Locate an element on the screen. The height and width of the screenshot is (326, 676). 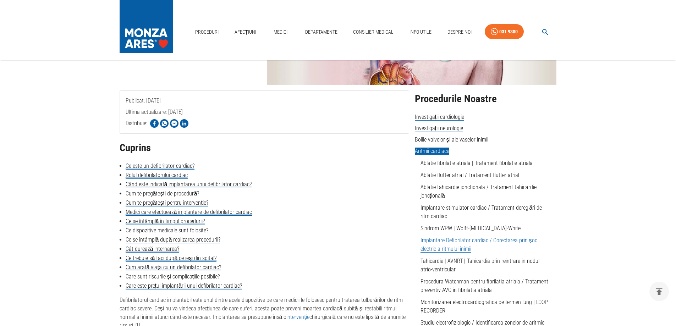
a: Cum te pregătești pentru intervenție? is located at coordinates (167, 203).